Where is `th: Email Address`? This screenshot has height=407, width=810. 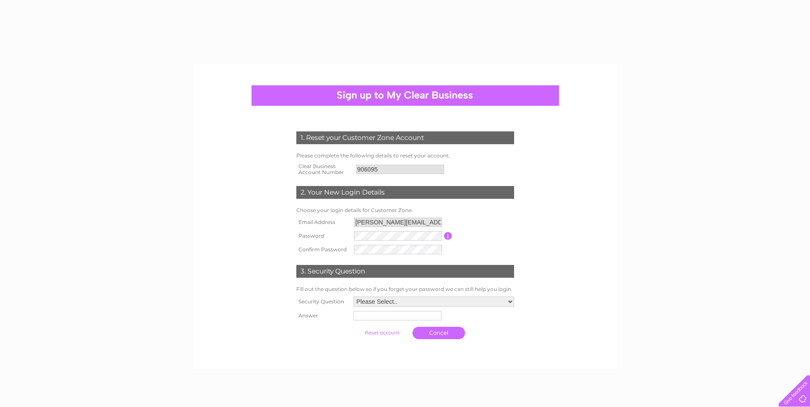
th: Email Address is located at coordinates (323, 222).